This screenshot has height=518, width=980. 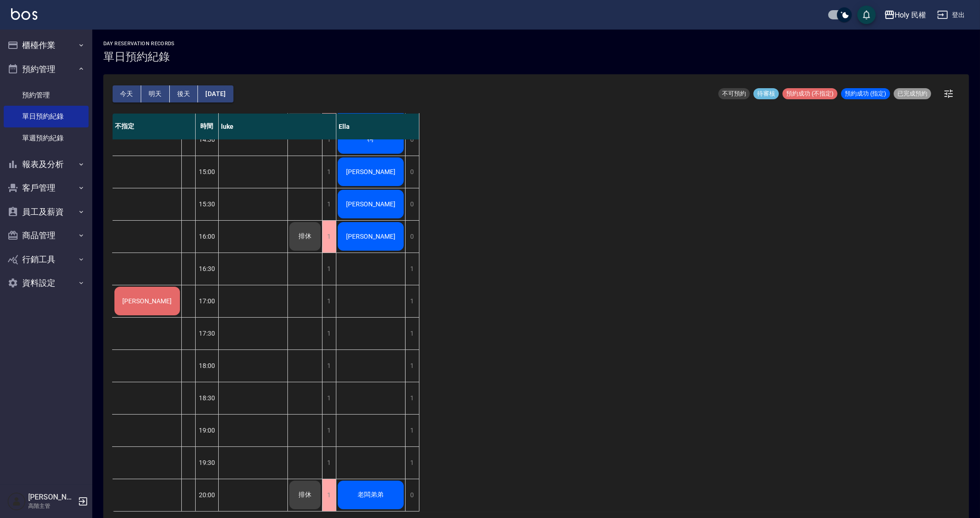 What do you see at coordinates (184, 94) in the screenshot?
I see `button: 後天` at bounding box center [184, 94].